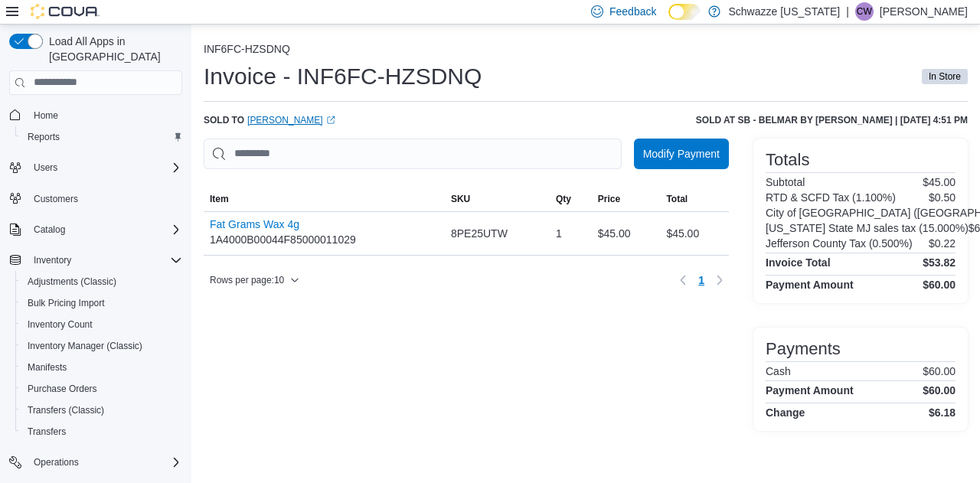 The width and height of the screenshot is (980, 483). I want to click on span: Operations, so click(56, 463).